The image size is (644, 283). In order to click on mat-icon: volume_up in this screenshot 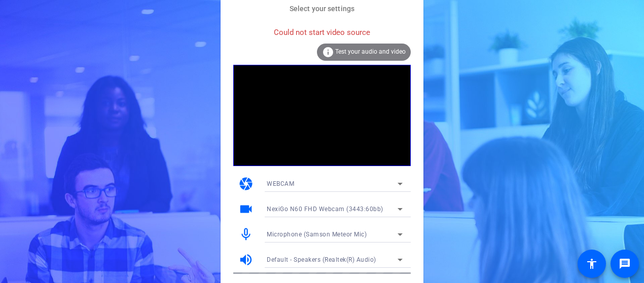, I will do `click(246, 260)`.